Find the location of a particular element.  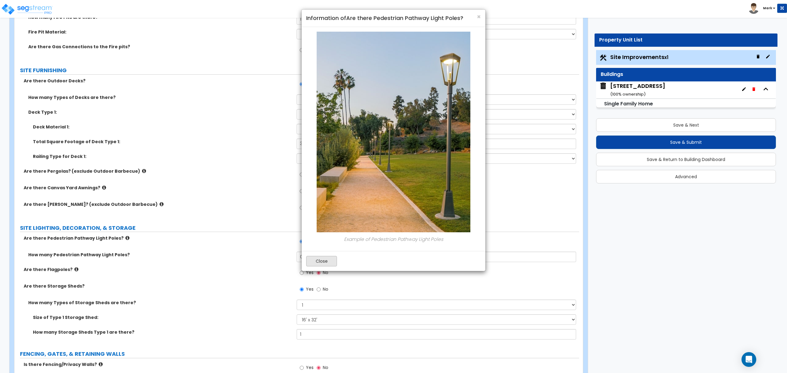

h4: Information of Are there Pedestrian Pathway Light Poles? is located at coordinates (394, 18).